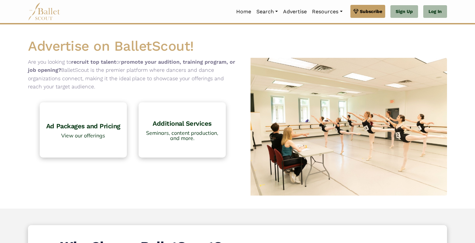 Image resolution: width=475 pixels, height=243 pixels. Describe the element at coordinates (182, 130) in the screenshot. I see `a: Additional Services Seminars, content production, and more.` at that location.